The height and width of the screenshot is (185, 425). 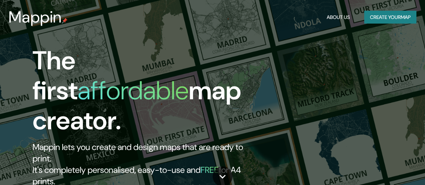 What do you see at coordinates (391, 17) in the screenshot?
I see `button: Create yourmap` at bounding box center [391, 17].